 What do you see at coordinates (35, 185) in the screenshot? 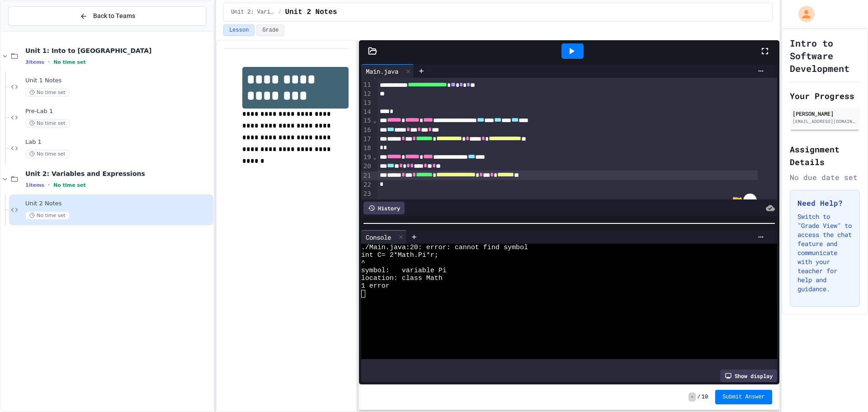
I see `span: 1 items` at bounding box center [35, 185].